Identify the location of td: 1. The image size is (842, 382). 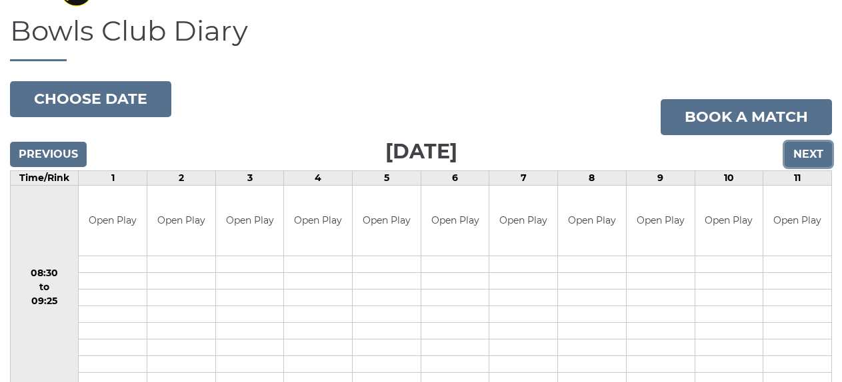
(113, 179).